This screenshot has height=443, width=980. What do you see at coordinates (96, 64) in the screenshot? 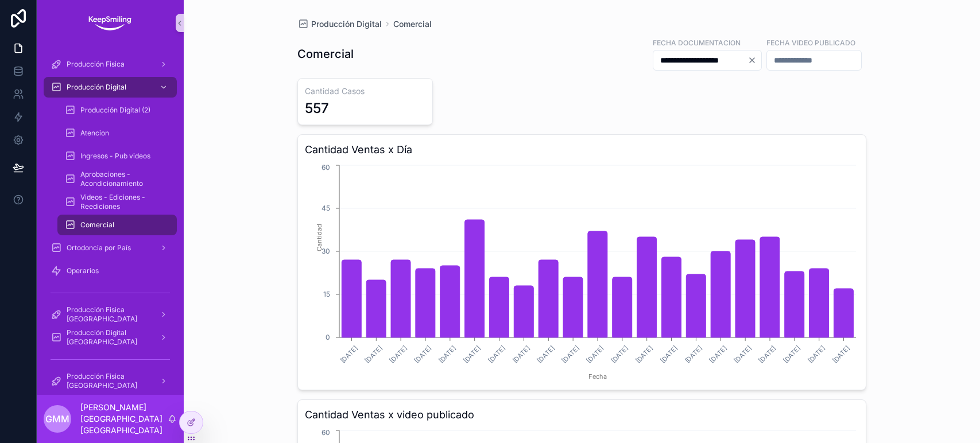
I see `span: Producción Fisica` at bounding box center [96, 64].